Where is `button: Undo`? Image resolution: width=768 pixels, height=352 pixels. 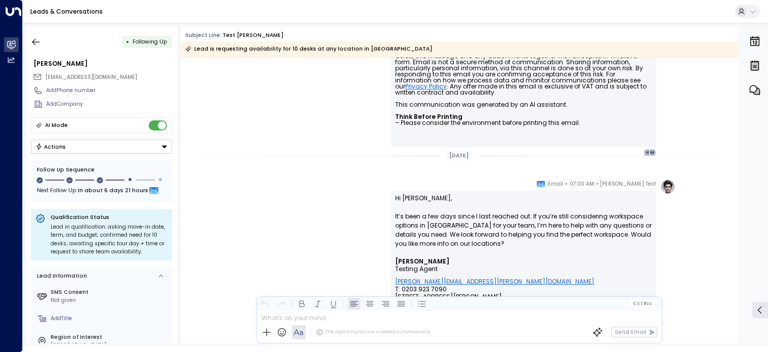
button: Undo is located at coordinates (265, 304).